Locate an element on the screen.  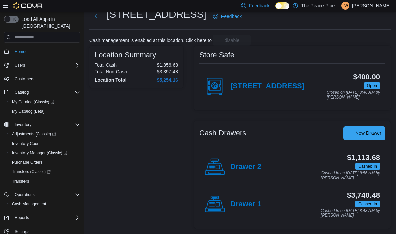
p: $3,397.48 is located at coordinates (168, 72).